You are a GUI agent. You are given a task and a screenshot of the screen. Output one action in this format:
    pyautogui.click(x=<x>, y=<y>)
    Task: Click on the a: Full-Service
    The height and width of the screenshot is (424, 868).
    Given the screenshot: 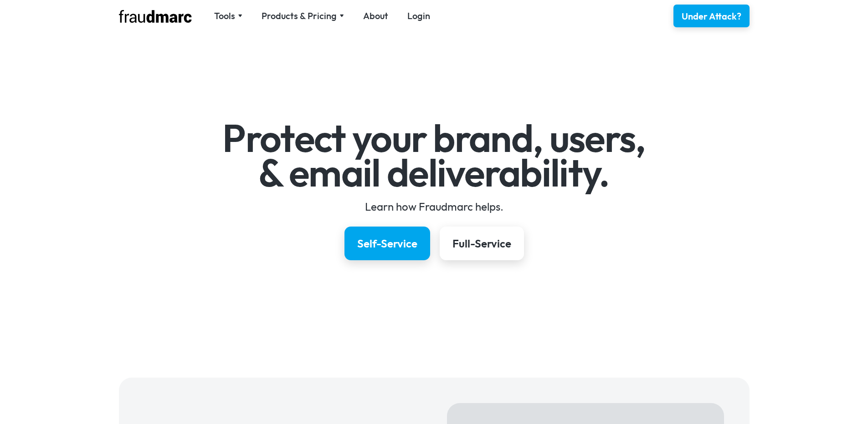 What is the action you would take?
    pyautogui.click(x=481, y=243)
    